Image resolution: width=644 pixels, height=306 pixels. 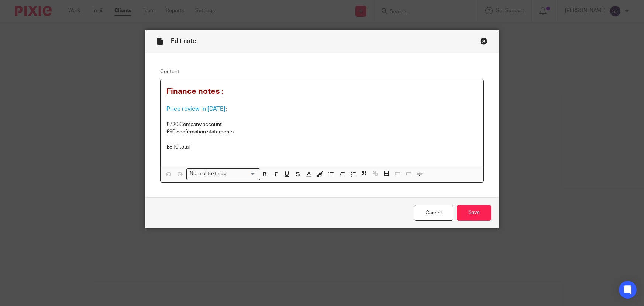 What do you see at coordinates (208, 174) in the screenshot?
I see `span: Normal text size` at bounding box center [208, 174].